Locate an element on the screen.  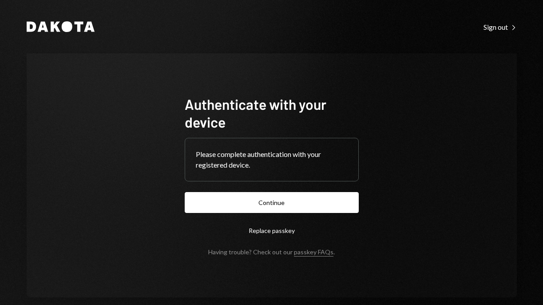
button: Continue is located at coordinates (272, 202).